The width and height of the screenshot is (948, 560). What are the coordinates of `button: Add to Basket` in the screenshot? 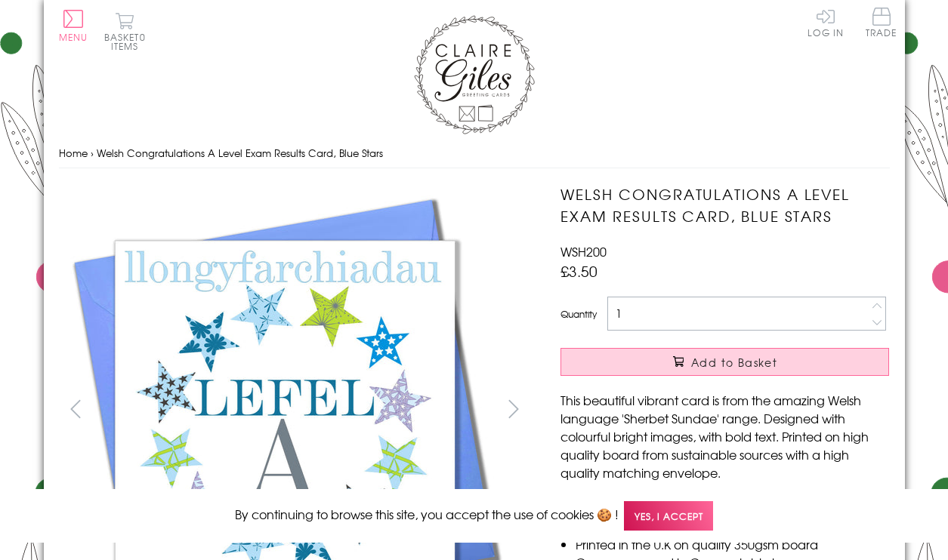 It's located at (724, 361).